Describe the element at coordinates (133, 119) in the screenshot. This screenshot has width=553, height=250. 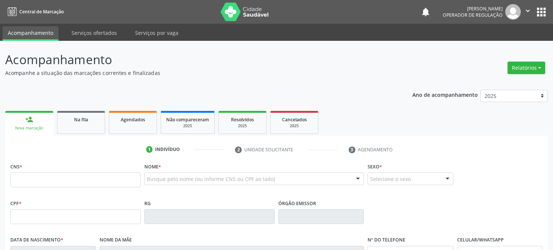
I see `span: Agendados` at that location.